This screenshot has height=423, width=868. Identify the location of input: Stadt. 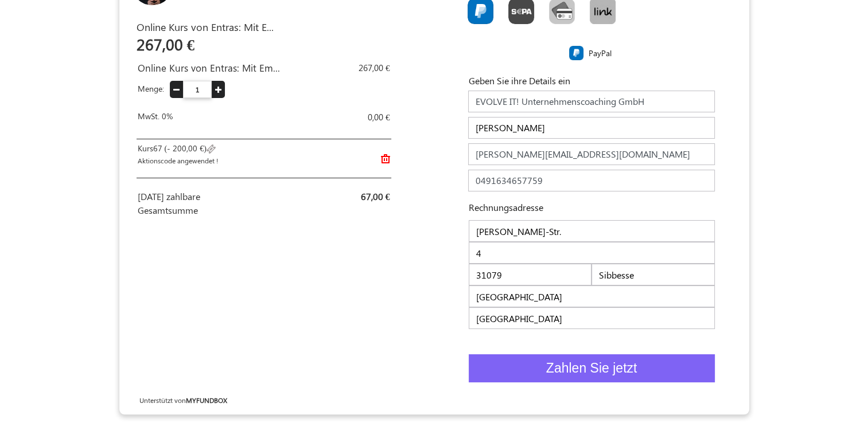
(653, 275).